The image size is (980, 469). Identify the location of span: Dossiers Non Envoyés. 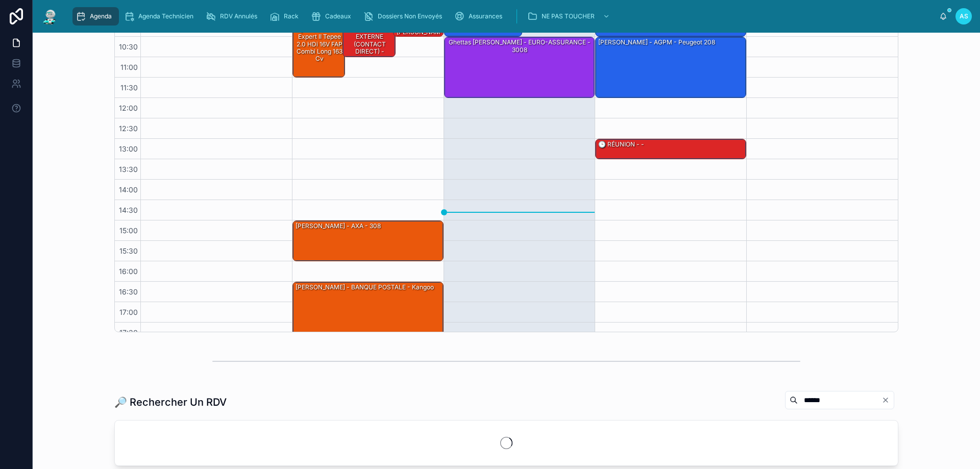
(410, 17).